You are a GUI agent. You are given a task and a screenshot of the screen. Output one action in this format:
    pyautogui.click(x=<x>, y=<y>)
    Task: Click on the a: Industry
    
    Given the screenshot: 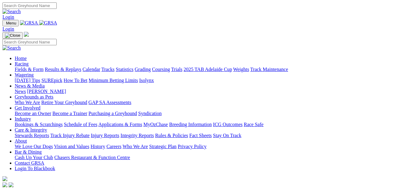 What is the action you would take?
    pyautogui.click(x=23, y=119)
    